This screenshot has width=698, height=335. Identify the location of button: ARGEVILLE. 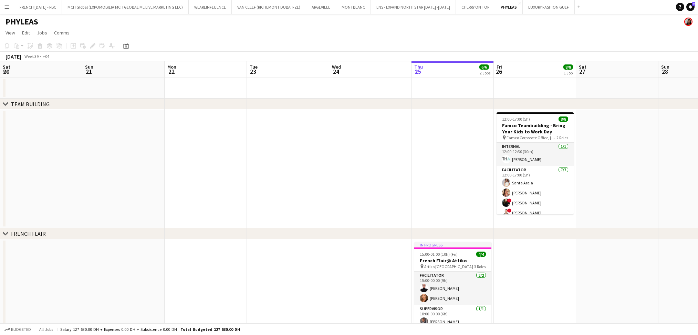
(321, 7).